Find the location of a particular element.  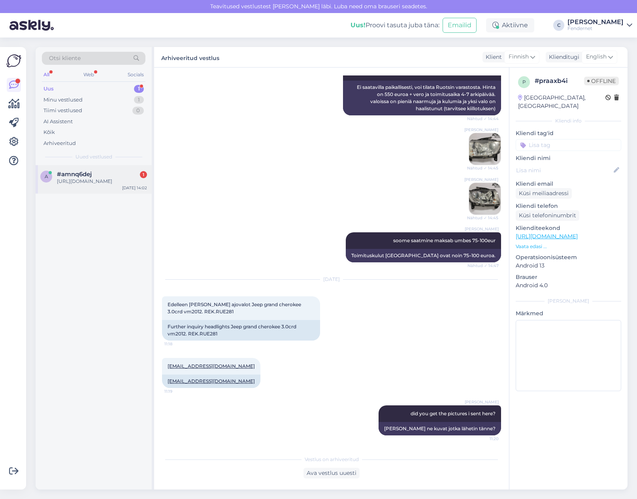

span: English is located at coordinates (596, 57).